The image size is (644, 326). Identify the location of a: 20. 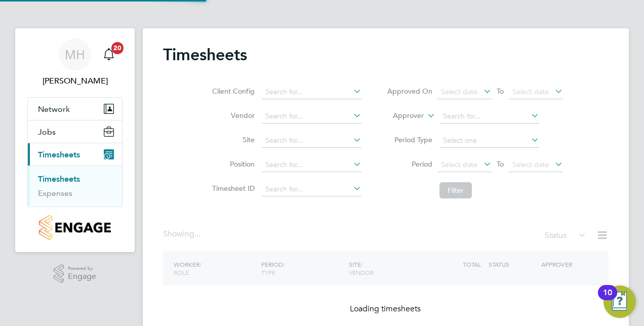
(109, 55).